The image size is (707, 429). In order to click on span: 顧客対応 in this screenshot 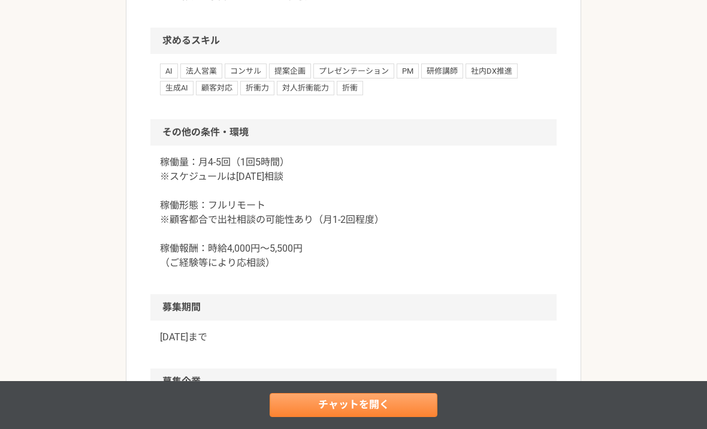, I will do `click(217, 88)`.